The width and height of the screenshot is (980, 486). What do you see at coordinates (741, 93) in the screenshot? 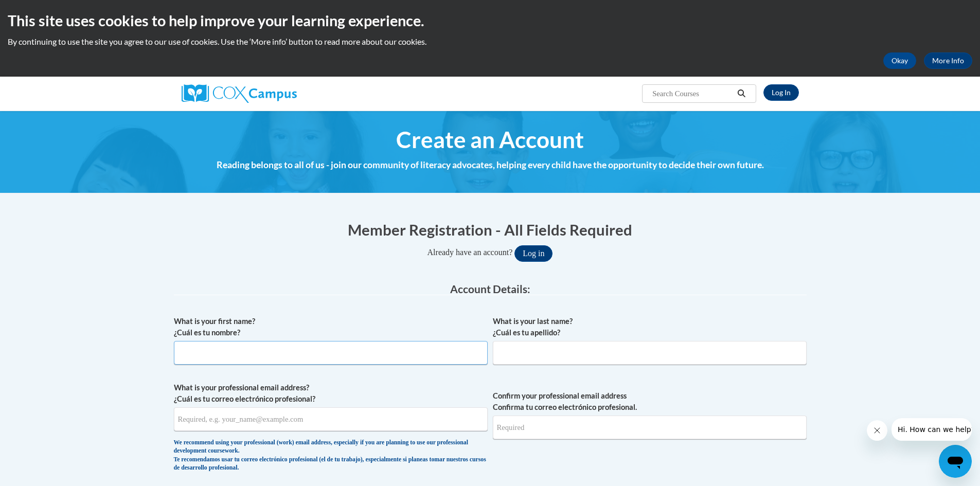
I see `button: Search` at bounding box center [741, 93].